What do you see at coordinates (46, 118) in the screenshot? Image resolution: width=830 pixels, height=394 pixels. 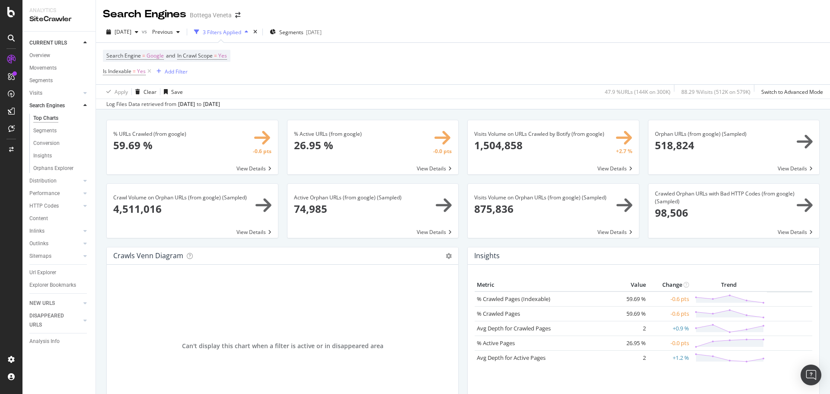 I see `div: Top Charts` at bounding box center [46, 118].